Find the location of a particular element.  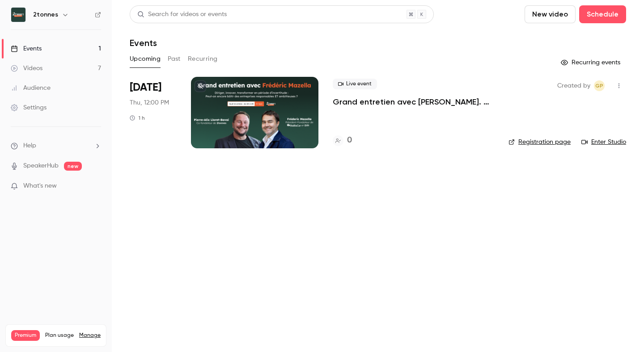

div: Events is located at coordinates (26, 49).